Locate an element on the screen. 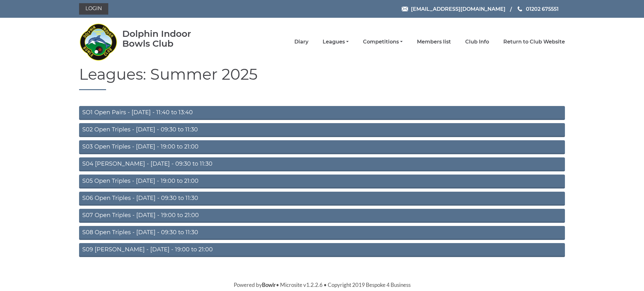  a: Club Info is located at coordinates (477, 42).